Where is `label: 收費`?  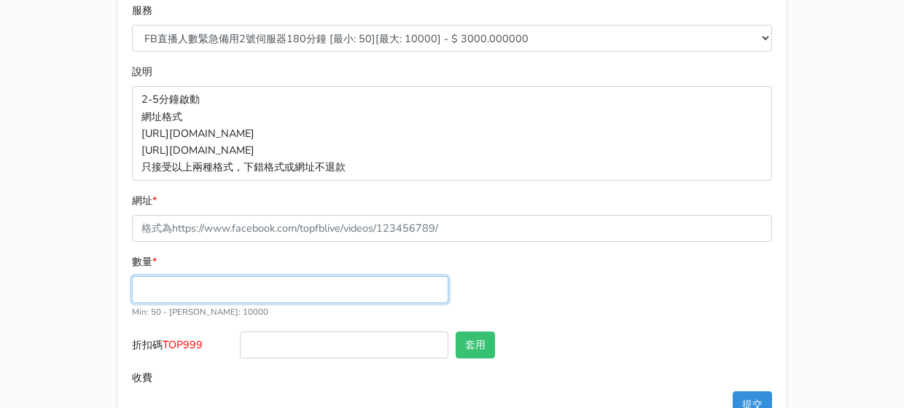 label: 收費 is located at coordinates (182, 378).